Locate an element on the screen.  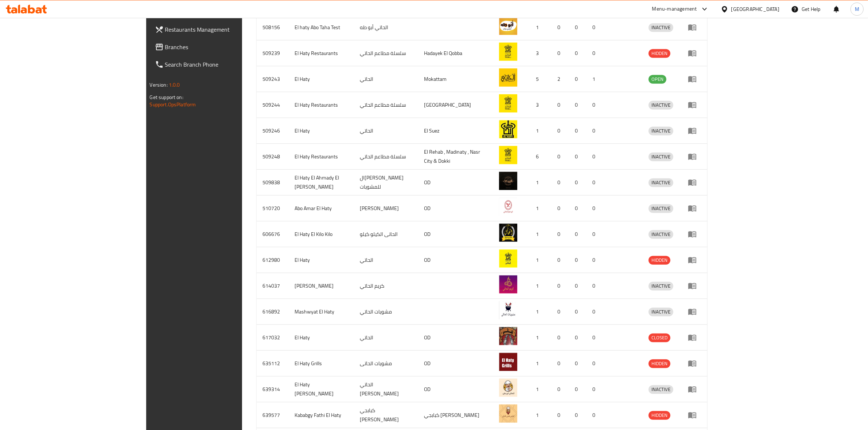
a: Support.OpsPlatform is located at coordinates (173, 105).